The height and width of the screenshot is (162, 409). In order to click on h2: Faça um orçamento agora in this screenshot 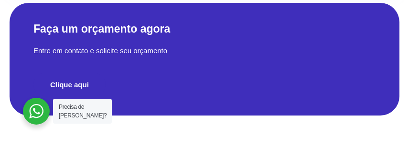, I will do `click(205, 29)`.